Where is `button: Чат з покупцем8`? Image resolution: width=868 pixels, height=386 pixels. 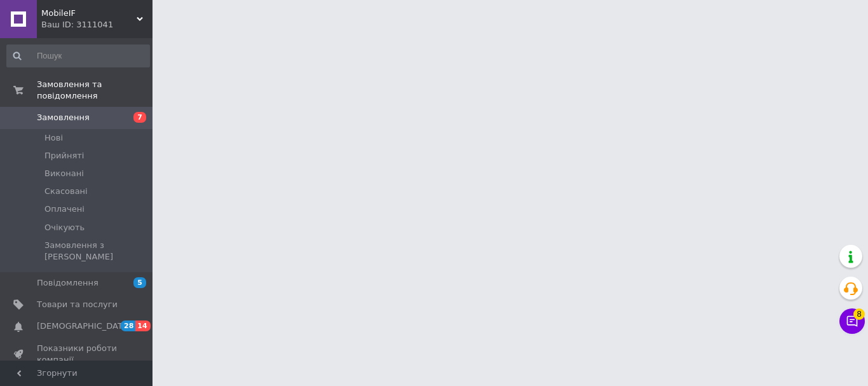
button: Чат з покупцем8 is located at coordinates (852, 322).